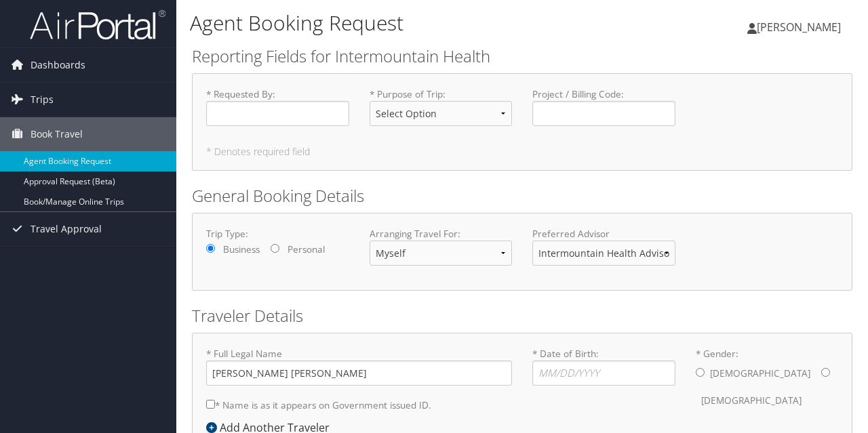  What do you see at coordinates (278, 107) in the screenshot?
I see `label: * Requested By :` at bounding box center [278, 107].